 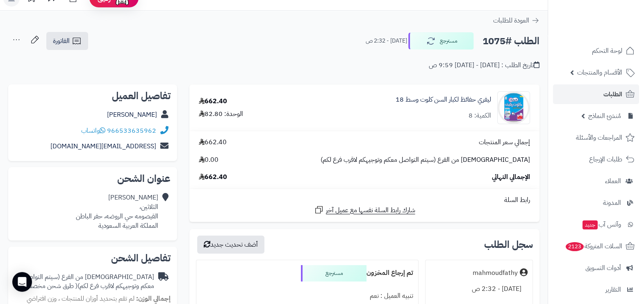 I want to click on span: الفاتورة, so click(x=61, y=41).